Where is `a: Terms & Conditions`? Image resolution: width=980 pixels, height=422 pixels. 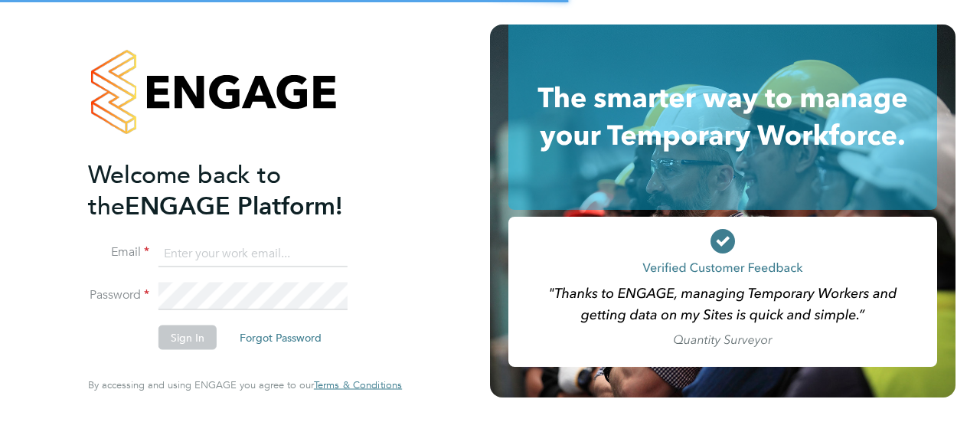 a: Terms & Conditions is located at coordinates (358, 385).